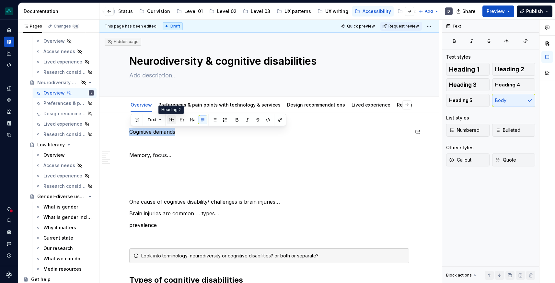 Image resolution: width=555 pixels, height=283 pixels. Describe the element at coordinates (193, 11) in the screenshot. I see `div: Level 01` at that location.